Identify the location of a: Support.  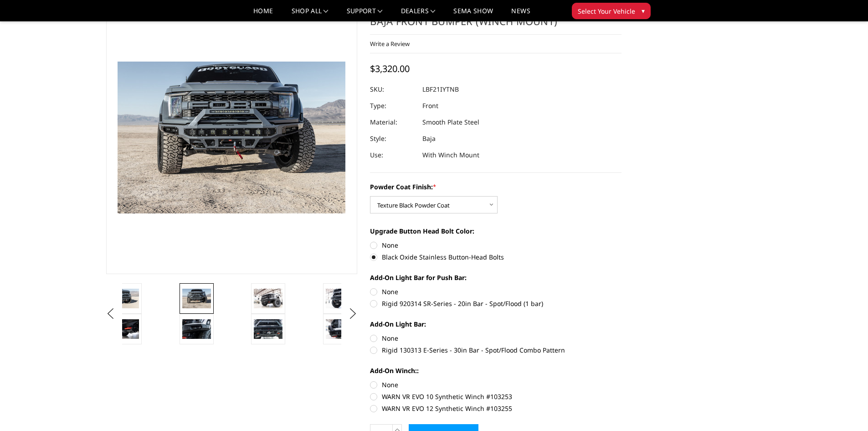
(365, 14).